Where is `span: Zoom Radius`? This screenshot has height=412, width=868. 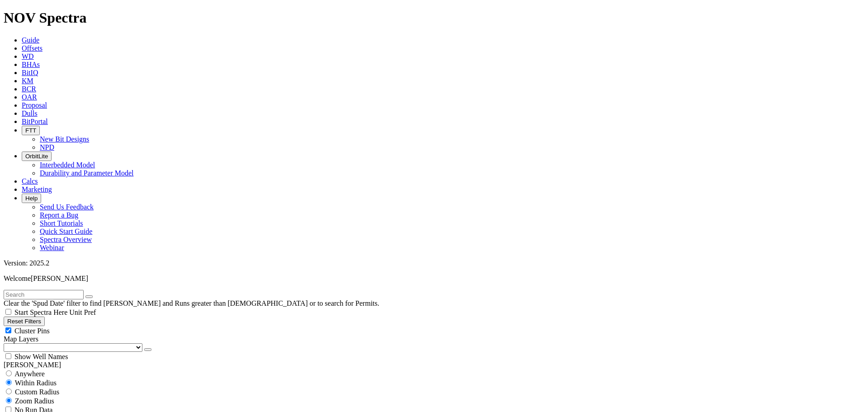
span: Zoom Radius is located at coordinates (34, 401).